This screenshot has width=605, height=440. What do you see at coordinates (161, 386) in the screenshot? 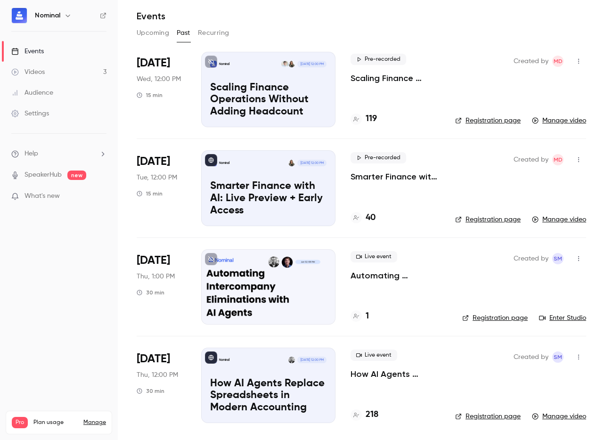
I see `div: Apr 24 Thu, 12:00 PM (America/New York)` at bounding box center [161, 386].